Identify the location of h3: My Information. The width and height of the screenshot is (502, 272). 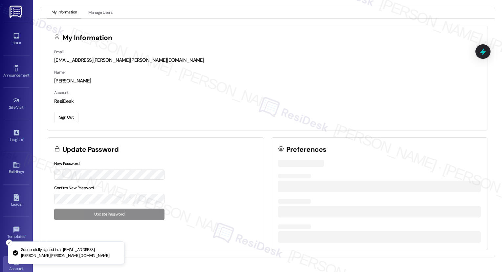
(87, 38).